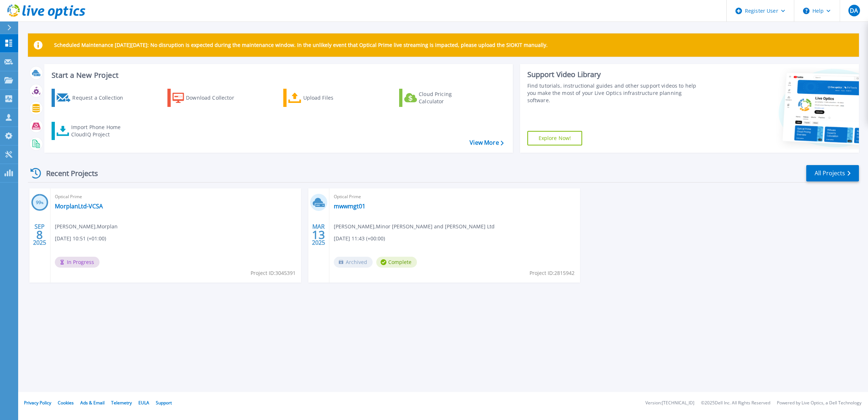 This screenshot has height=420, width=868. Describe the element at coordinates (208, 97) in the screenshot. I see `a: Download Collector` at that location.